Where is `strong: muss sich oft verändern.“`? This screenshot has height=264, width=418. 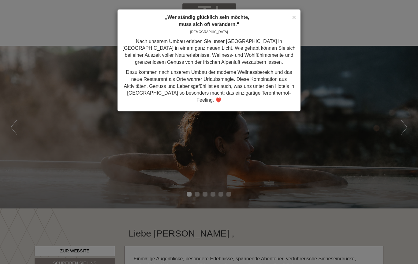
strong: muss sich oft verändern.“ is located at coordinates (209, 24).